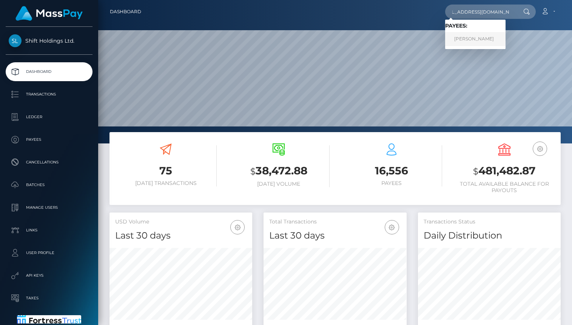 The width and height of the screenshot is (572, 325). What do you see at coordinates (49, 13) in the screenshot?
I see `img: MassPay Logo` at bounding box center [49, 13].